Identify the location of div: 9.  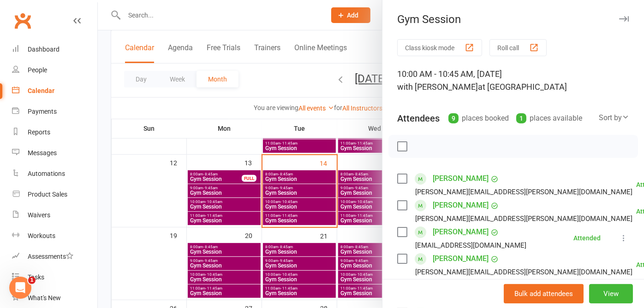
(453, 118).